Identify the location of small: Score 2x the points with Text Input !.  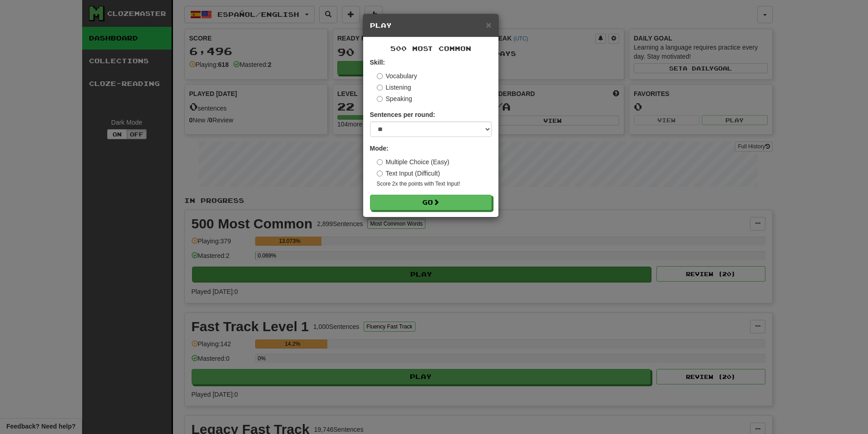
(434, 184).